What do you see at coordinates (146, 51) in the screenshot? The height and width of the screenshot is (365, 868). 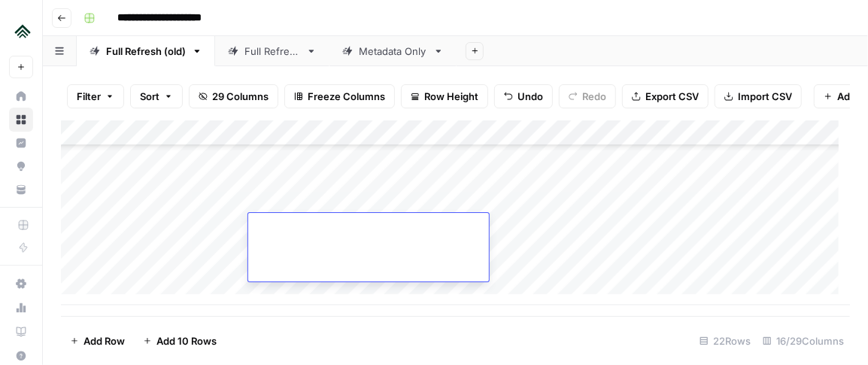 I see `div: Full Refresh (old)` at bounding box center [146, 51].